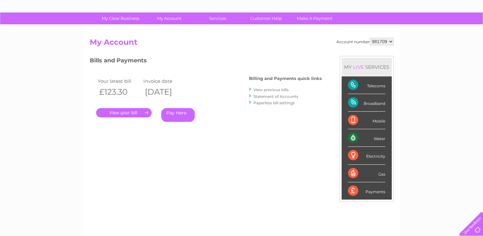 This screenshot has width=483, height=236. What do you see at coordinates (165, 81) in the screenshot?
I see `td: Invoice date` at bounding box center [165, 81].